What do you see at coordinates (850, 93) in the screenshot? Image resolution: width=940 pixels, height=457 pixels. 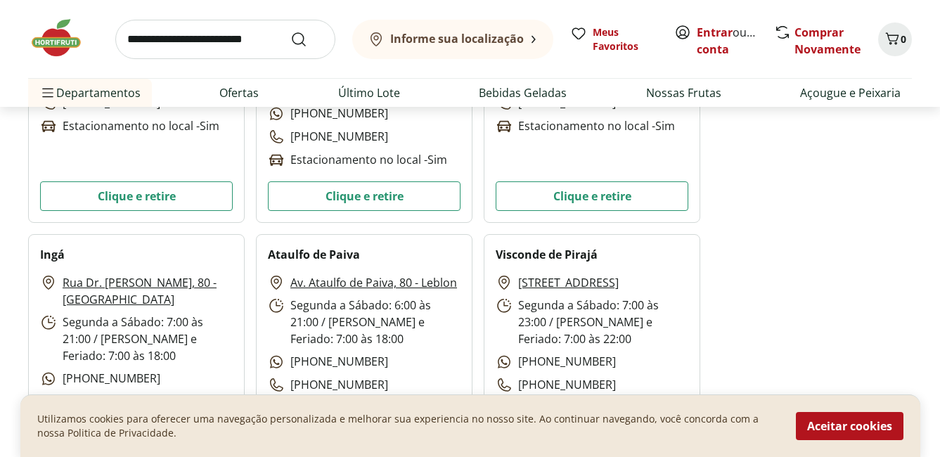 I see `a: Açougue e Peixaria` at bounding box center [850, 93].